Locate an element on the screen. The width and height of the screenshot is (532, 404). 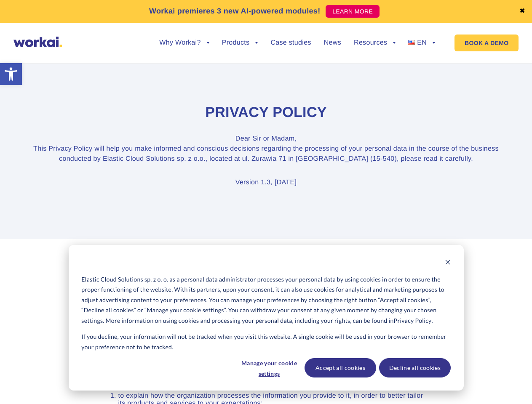
button: Accept all cookies is located at coordinates (341, 368).